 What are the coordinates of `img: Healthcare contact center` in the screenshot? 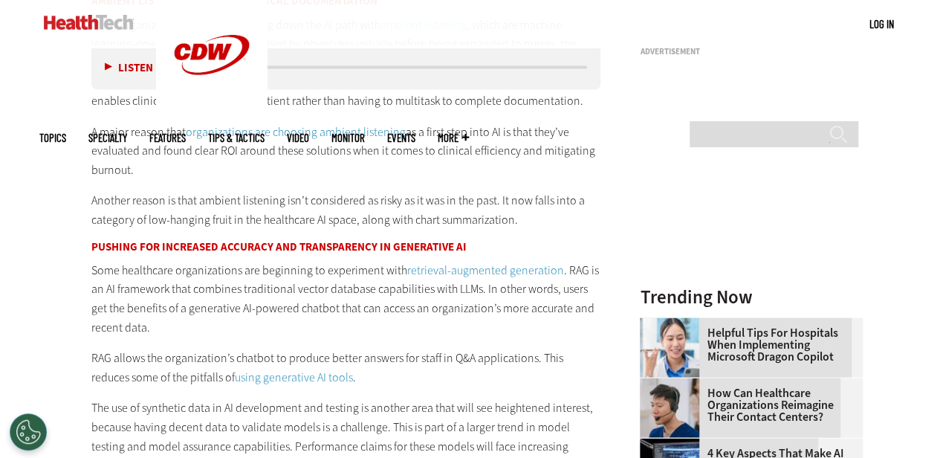 It's located at (670, 408).